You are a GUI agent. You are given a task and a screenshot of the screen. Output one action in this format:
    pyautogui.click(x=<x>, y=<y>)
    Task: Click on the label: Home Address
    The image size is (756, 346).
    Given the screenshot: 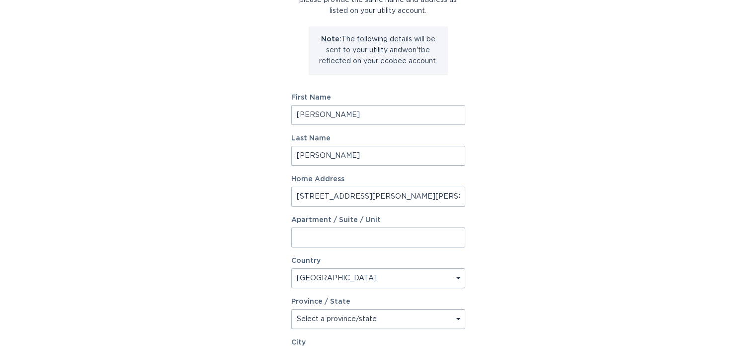 What is the action you would take?
    pyautogui.click(x=378, y=179)
    